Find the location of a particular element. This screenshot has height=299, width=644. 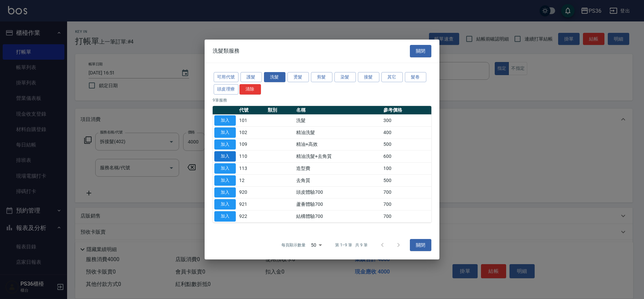

td: 洗髮 is located at coordinates (338, 121).